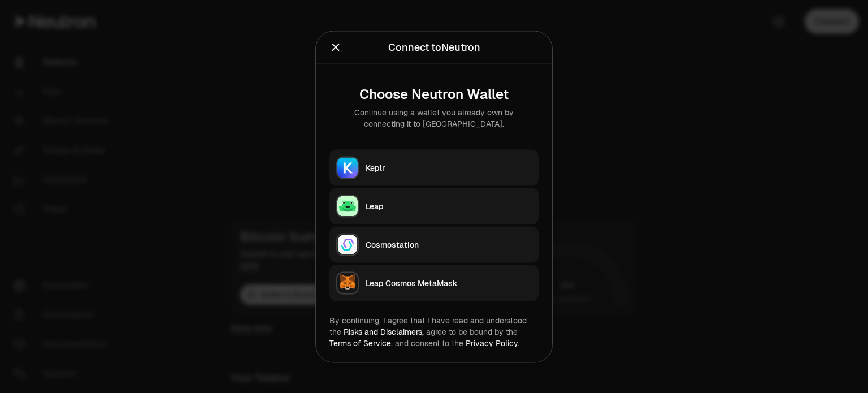 This screenshot has width=868, height=393. Describe the element at coordinates (434, 283) in the screenshot. I see `button: Leap Cosmos MetaMaskLeap Cosmos MetaMask` at that location.